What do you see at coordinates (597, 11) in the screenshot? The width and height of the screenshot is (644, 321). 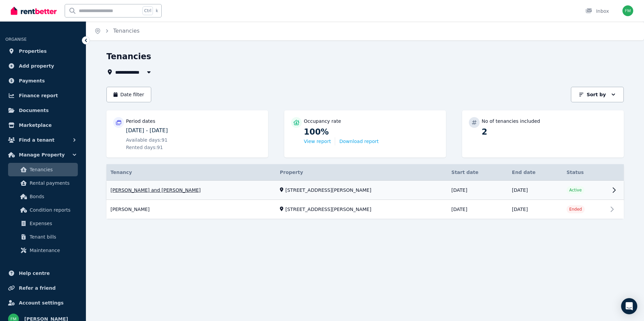 I see `div: Inbox` at bounding box center [597, 11].